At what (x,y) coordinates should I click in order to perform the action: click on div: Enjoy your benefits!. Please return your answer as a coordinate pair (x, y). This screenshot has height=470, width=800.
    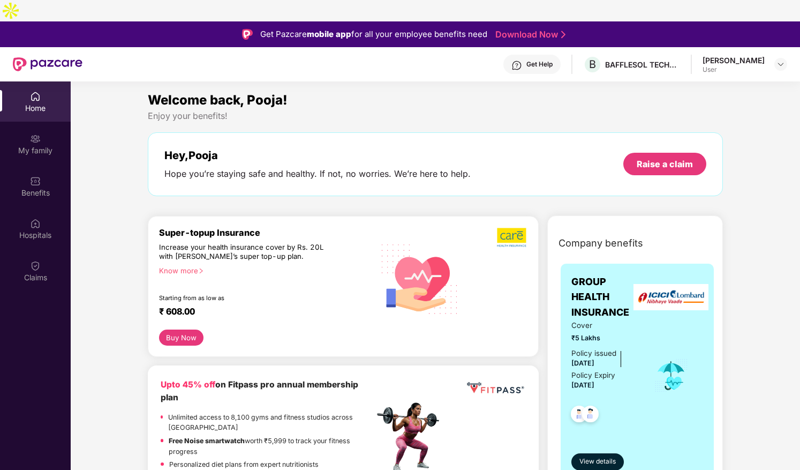
    Looking at the image, I should click on (435, 116).